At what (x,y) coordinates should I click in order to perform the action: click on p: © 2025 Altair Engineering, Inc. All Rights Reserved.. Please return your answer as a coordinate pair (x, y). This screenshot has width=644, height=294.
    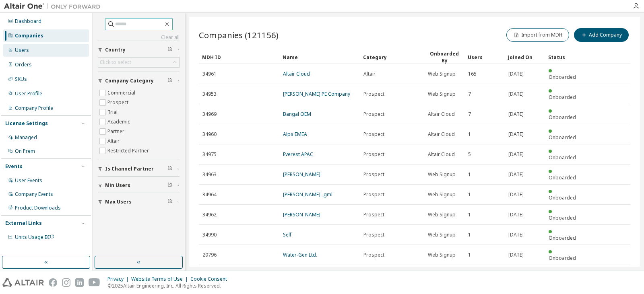
    Looking at the image, I should click on (170, 285).